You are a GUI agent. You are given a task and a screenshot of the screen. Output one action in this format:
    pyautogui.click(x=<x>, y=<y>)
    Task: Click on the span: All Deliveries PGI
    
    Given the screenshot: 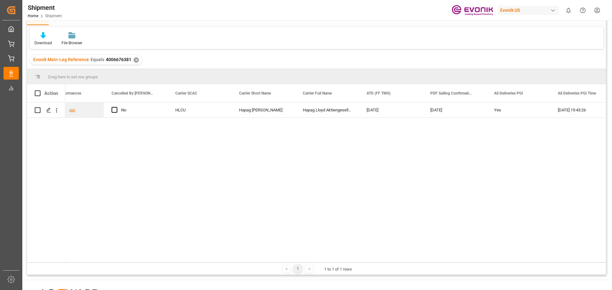 What is the action you would take?
    pyautogui.click(x=508, y=93)
    